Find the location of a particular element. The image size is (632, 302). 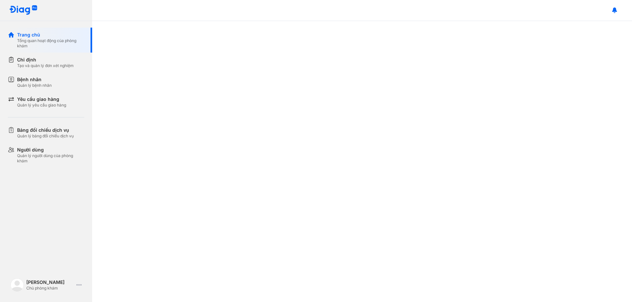

div: Quản lý bệnh nhân is located at coordinates (34, 86).